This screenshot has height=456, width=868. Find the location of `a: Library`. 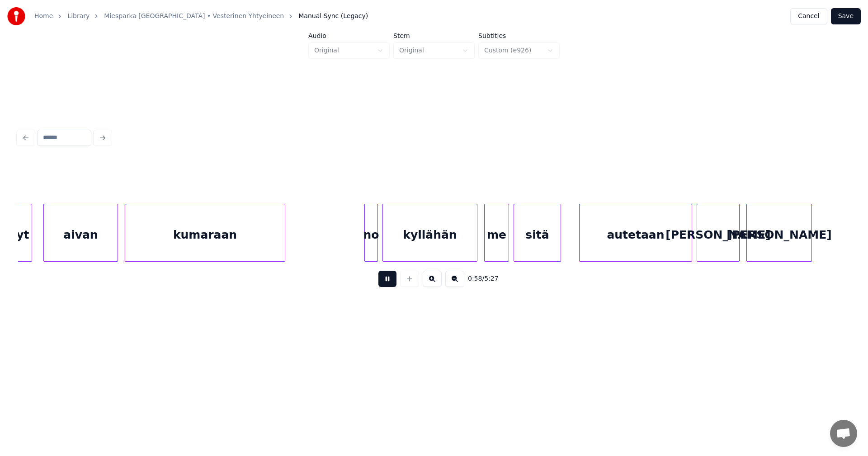

a: Library is located at coordinates (78, 16).